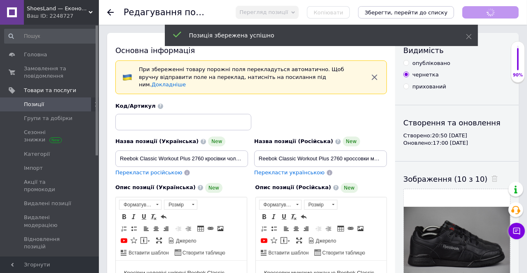 This screenshot has width=527, height=273. I want to click on input: Пошук, so click(51, 36).